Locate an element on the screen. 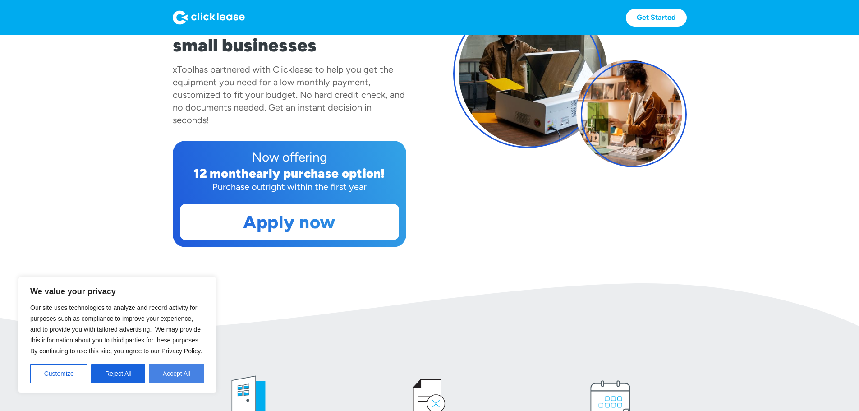 The image size is (859, 411). div: has partnered with Clicklease to help you get the equipment you need for a low monthly payment, c... is located at coordinates (289, 95).